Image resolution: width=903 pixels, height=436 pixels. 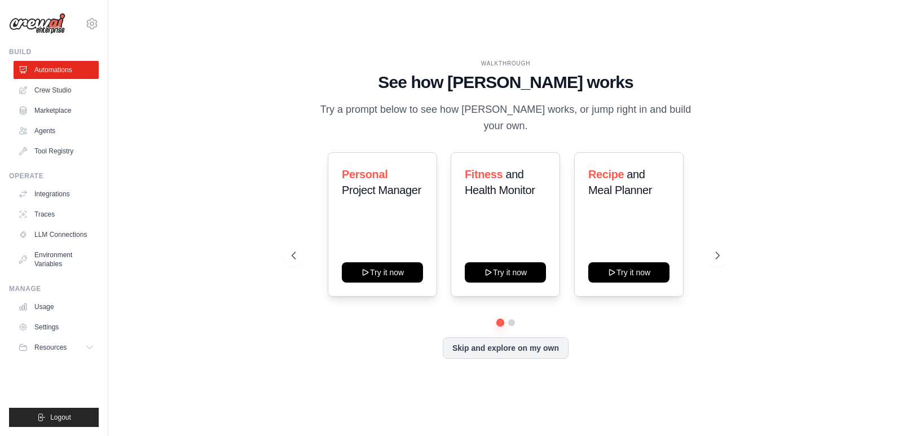 What do you see at coordinates (56, 307) in the screenshot?
I see `a: Usage` at bounding box center [56, 307].